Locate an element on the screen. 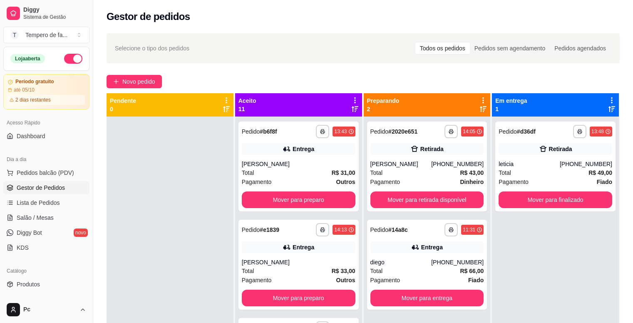  strong: R$ 49,00 is located at coordinates (600, 173).